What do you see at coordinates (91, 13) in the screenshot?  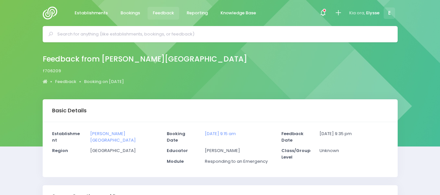 I see `span: Establishments` at bounding box center [91, 13].